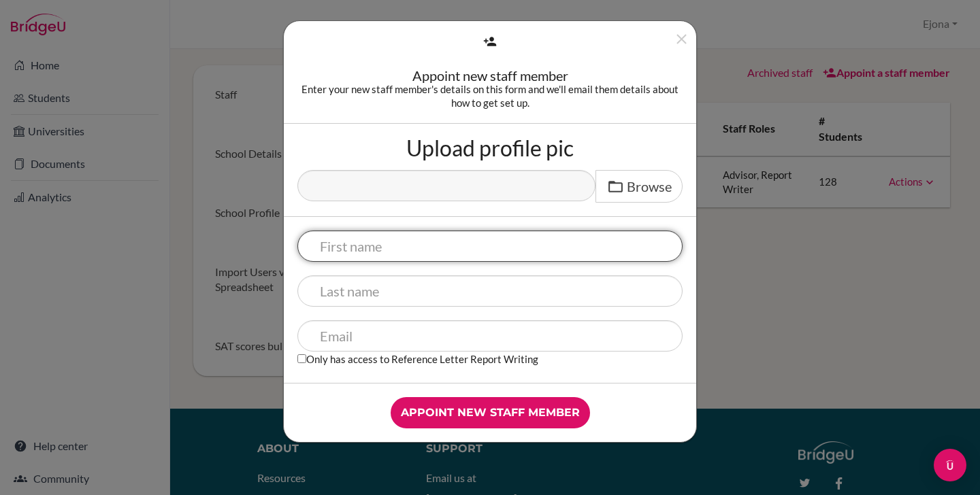 The image size is (980, 495). I want to click on input: Last name, so click(490, 291).